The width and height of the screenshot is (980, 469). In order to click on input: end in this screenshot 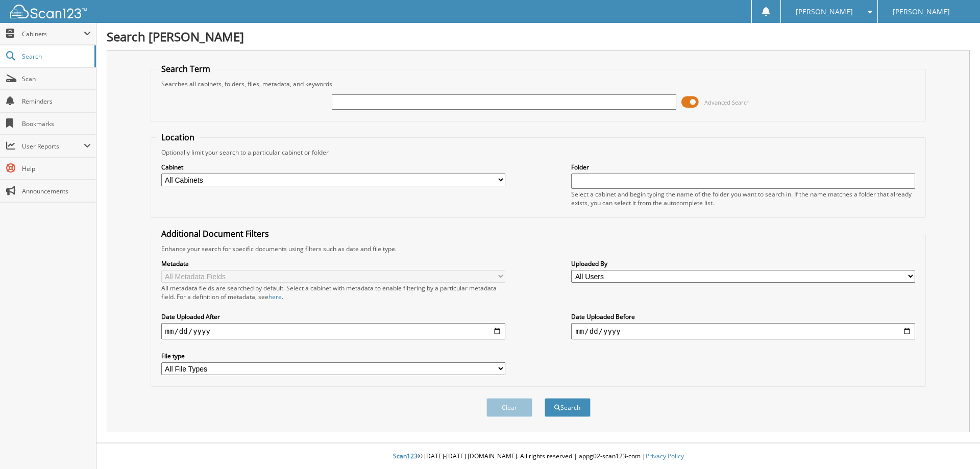, I will do `click(743, 331)`.